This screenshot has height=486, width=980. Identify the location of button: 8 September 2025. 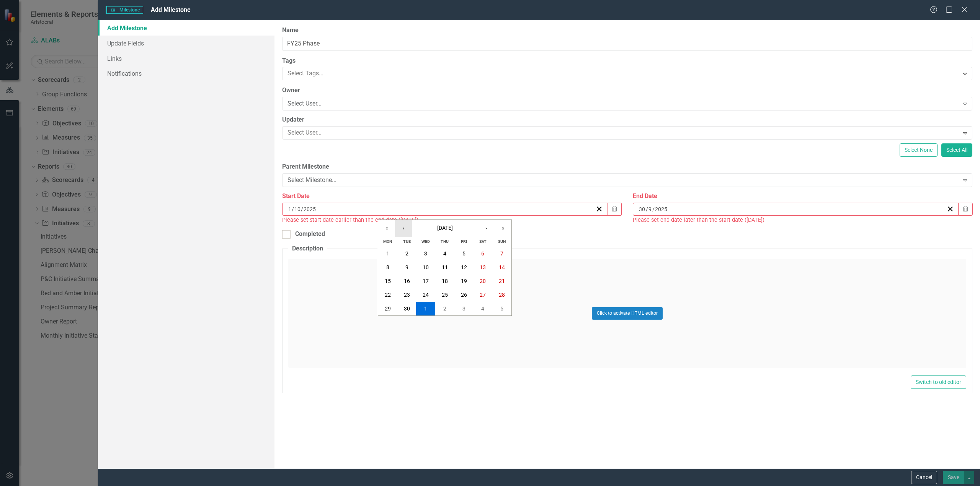
(388, 267).